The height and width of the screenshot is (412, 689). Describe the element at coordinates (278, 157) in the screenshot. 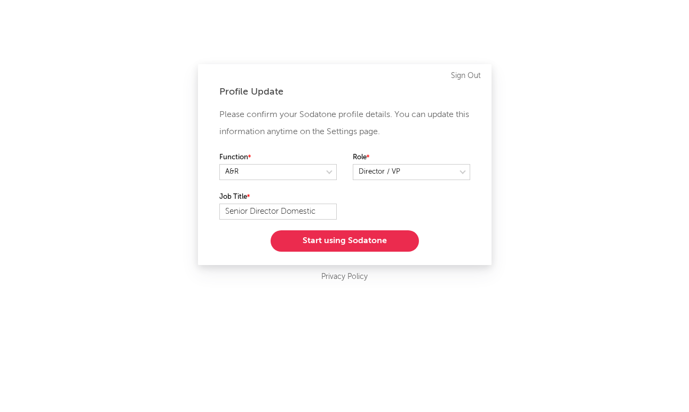

I see `label: Function` at that location.